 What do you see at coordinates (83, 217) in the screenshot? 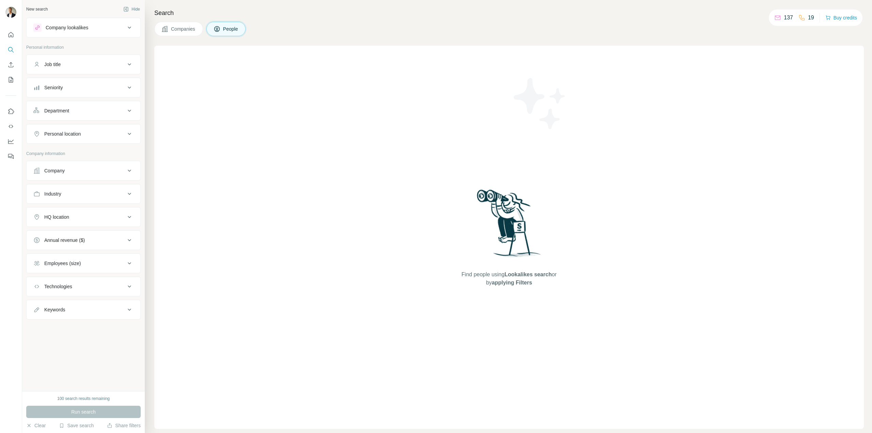
I see `button: HQ location` at bounding box center [83, 217].